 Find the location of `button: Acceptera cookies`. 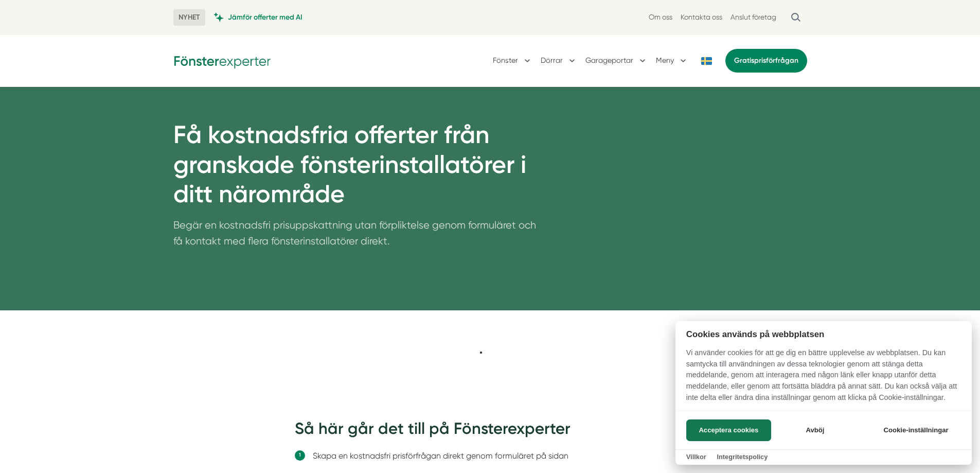

button: Acceptera cookies is located at coordinates (729, 430).